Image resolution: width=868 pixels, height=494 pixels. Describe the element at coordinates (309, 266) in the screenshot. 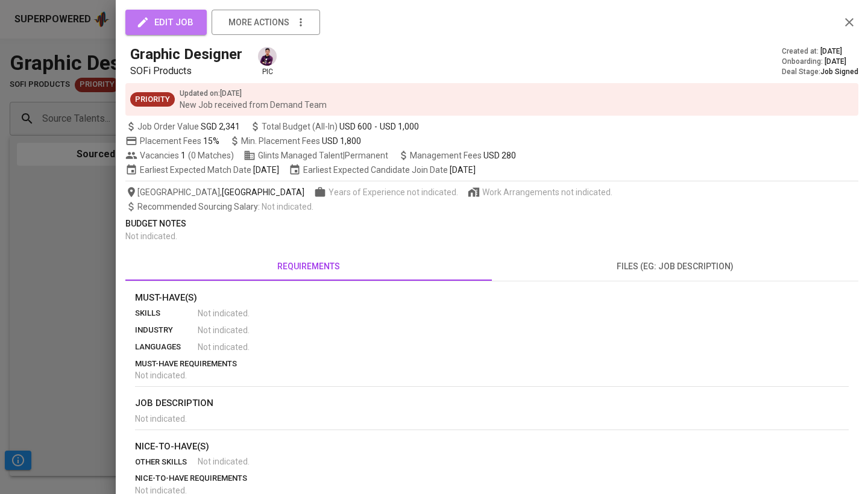

I see `span: requirements` at that location.